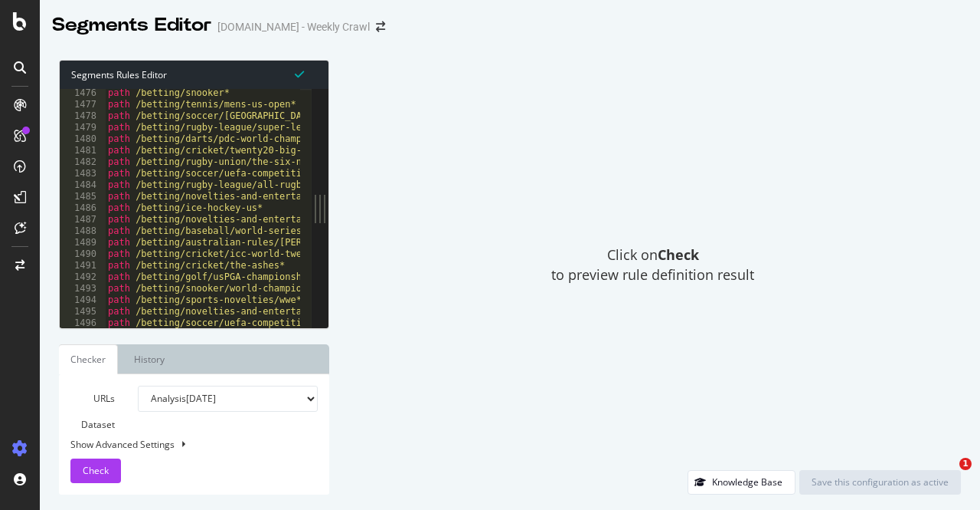 This screenshot has width=980, height=510. What do you see at coordinates (83, 219) in the screenshot?
I see `div: 1487` at bounding box center [83, 219].